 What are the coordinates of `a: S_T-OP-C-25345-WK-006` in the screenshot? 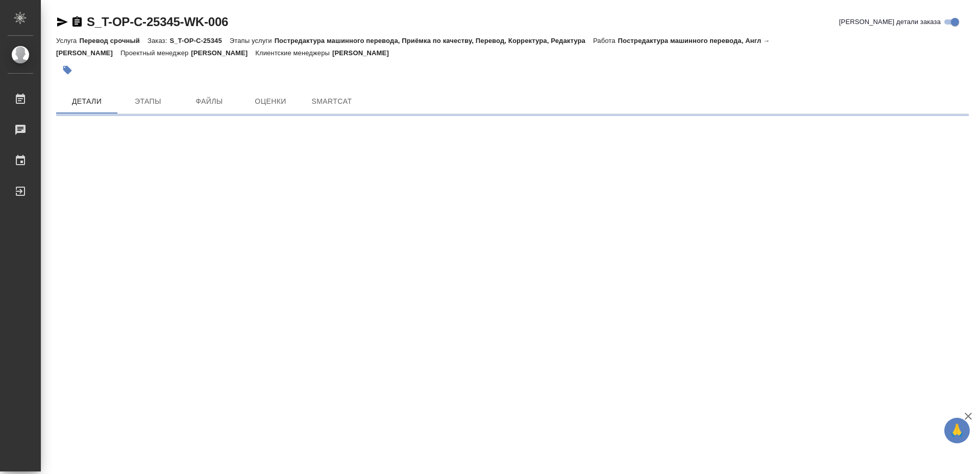 It's located at (157, 21).